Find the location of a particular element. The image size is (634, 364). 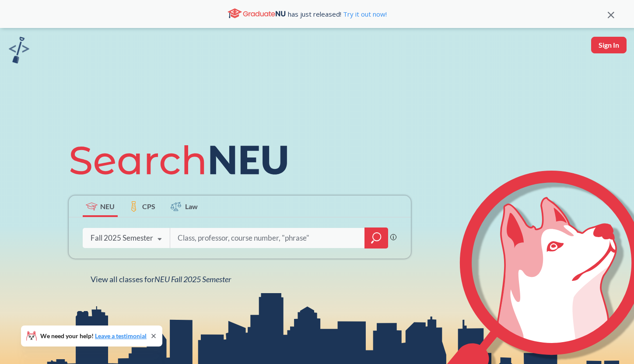

button: Sign In is located at coordinates (608, 45).